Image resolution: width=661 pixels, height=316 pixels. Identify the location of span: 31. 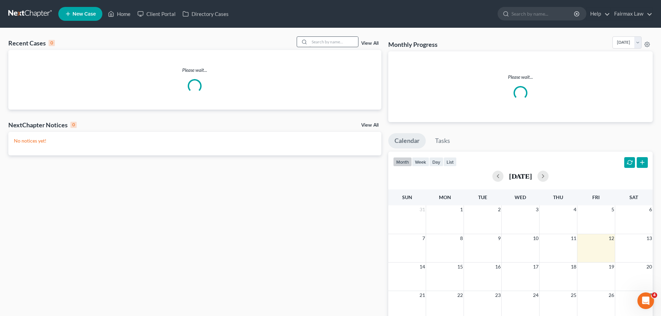
(422, 210).